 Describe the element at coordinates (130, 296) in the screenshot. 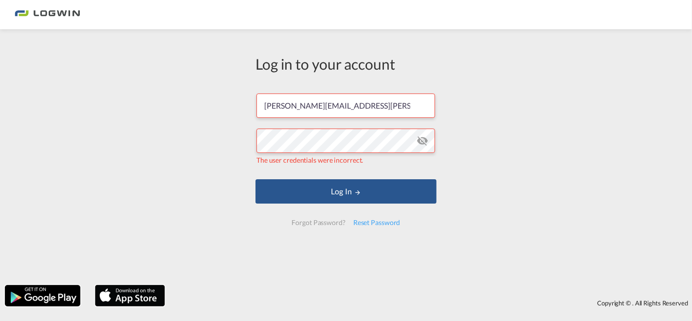

I see `img: apple.png` at that location.